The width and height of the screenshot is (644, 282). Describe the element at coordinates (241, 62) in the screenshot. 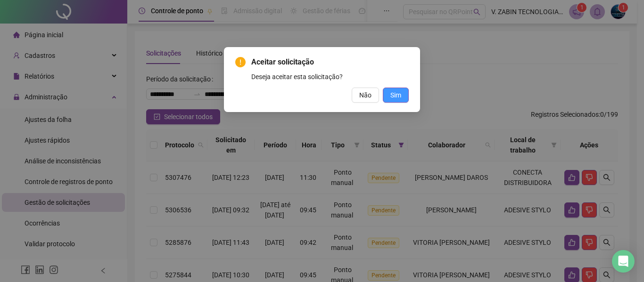

I see `span: exclamation-circle` at that location.